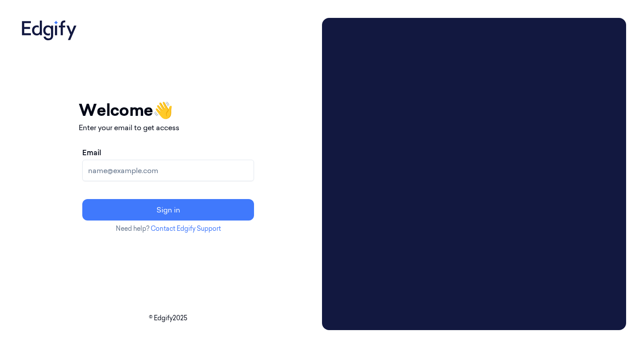 This screenshot has width=644, height=348. I want to click on a: Contact Edgify Support, so click(186, 228).